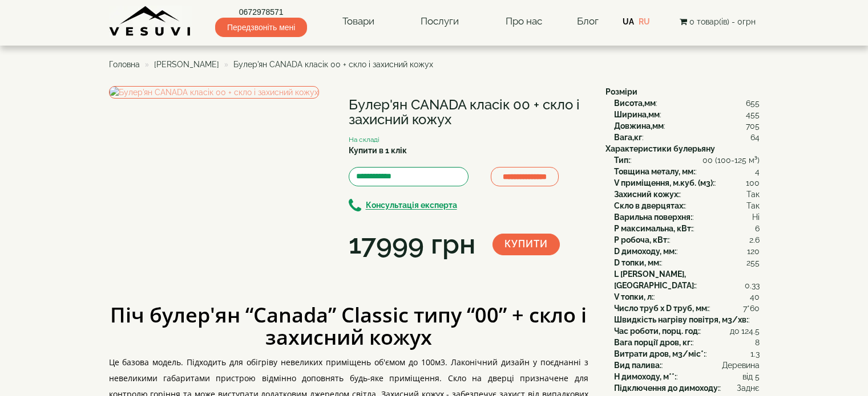  Describe the element at coordinates (411, 205) in the screenshot. I see `b: Консультація експерта` at that location.